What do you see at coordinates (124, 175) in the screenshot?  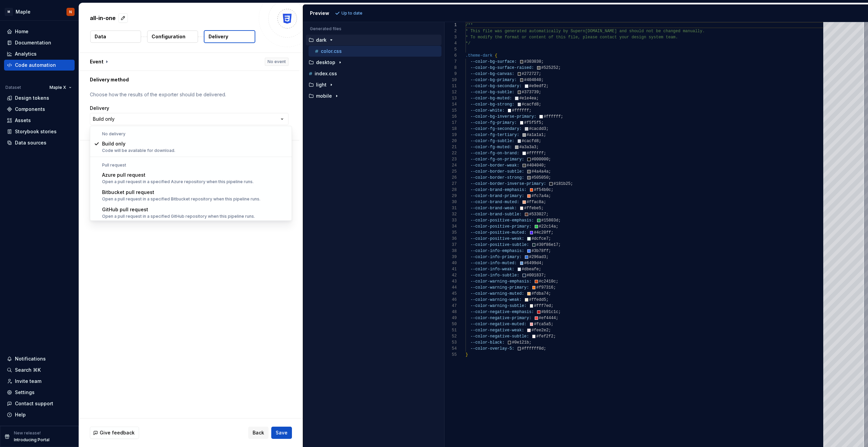 I see `span: Azure pull request` at bounding box center [124, 175].